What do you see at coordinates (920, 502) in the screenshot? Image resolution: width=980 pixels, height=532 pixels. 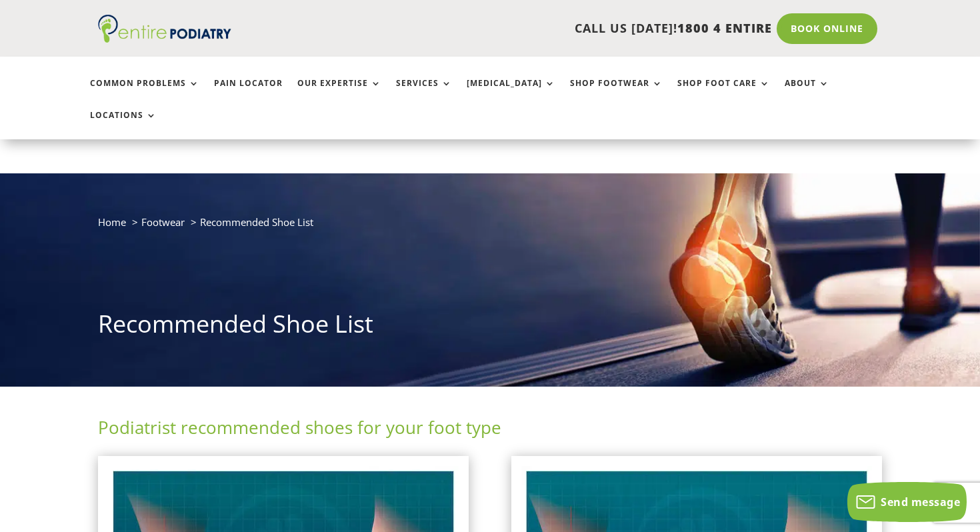 I see `span: Send message` at bounding box center [920, 502].